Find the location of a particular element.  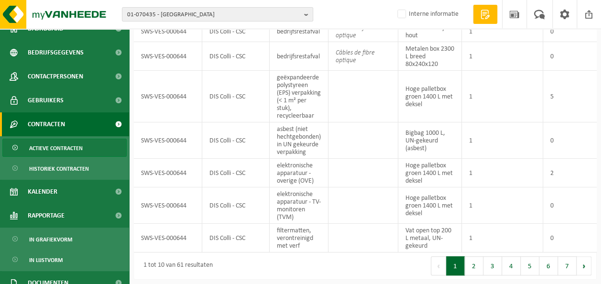

span: In lijstvorm is located at coordinates (46, 260).